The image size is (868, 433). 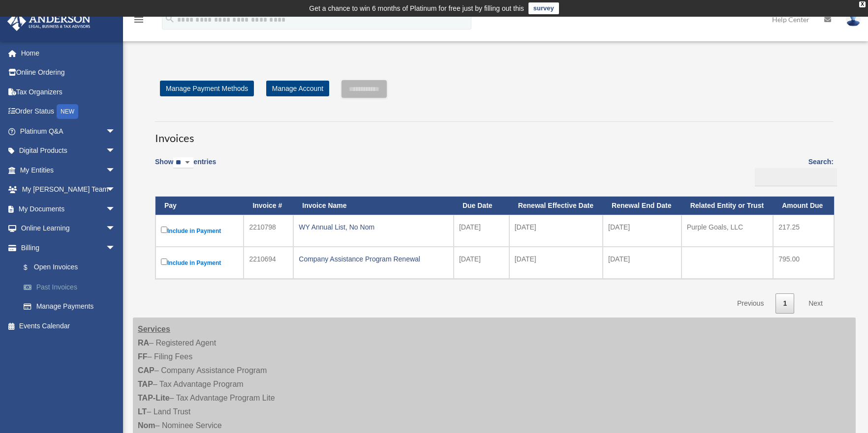 What do you see at coordinates (862, 4) in the screenshot?
I see `div: close` at bounding box center [862, 4].